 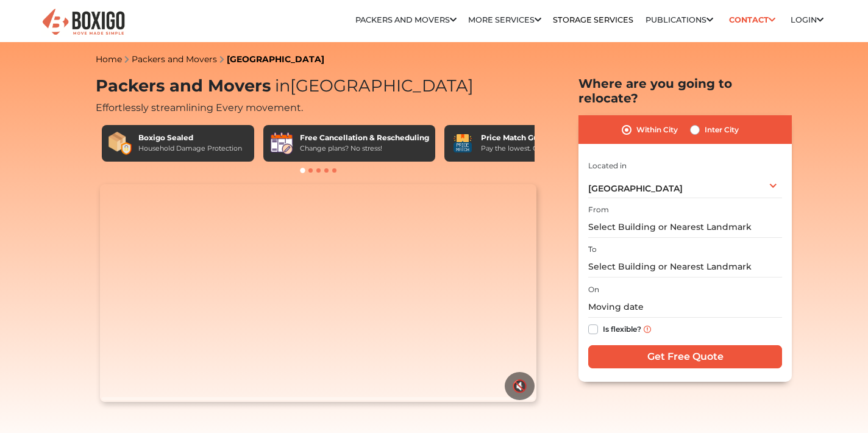 What do you see at coordinates (365, 148) in the screenshot?
I see `div: Change plans? No stress!` at bounding box center [365, 148].